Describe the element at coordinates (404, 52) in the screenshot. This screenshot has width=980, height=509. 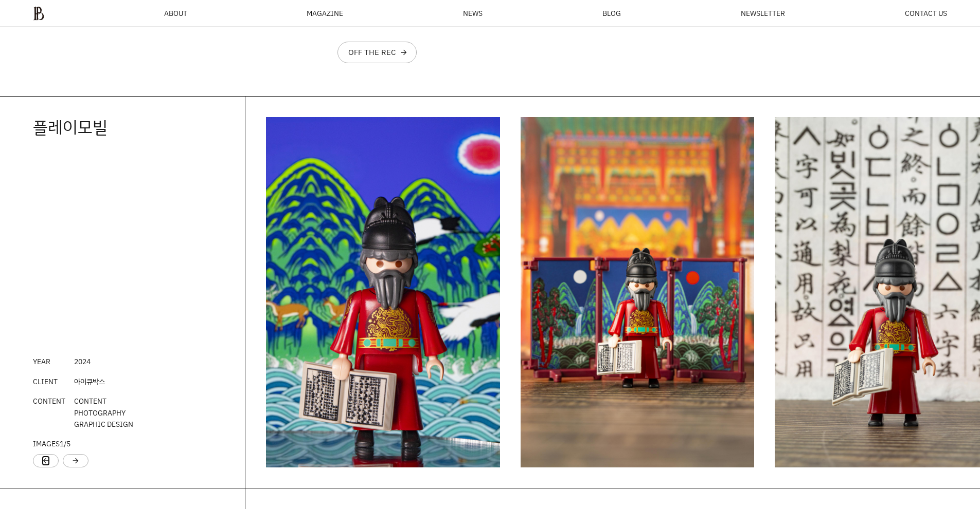
I see `div: arrow_forward` at that location.